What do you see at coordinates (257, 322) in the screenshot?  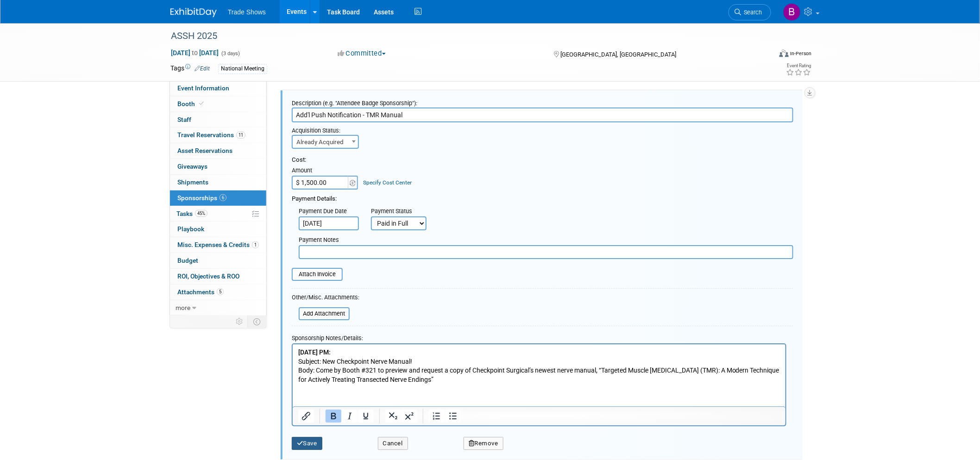 I see `td: Toggle Event Tabs` at bounding box center [257, 322].